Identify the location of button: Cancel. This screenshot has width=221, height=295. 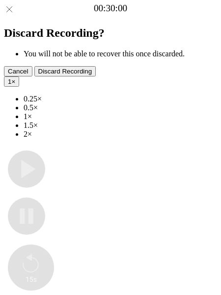
(18, 71).